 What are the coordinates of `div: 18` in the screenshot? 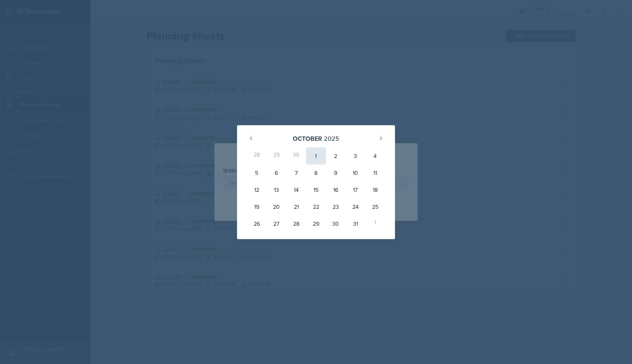 It's located at (375, 190).